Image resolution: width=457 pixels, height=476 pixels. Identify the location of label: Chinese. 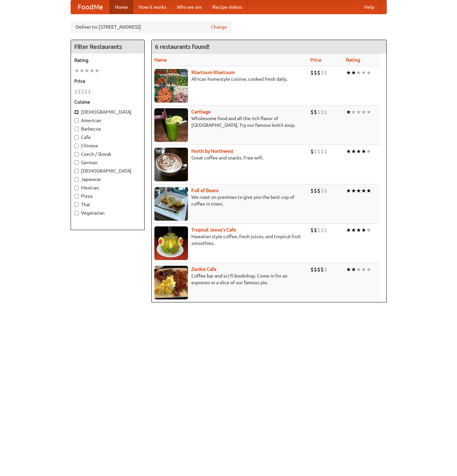
(107, 146).